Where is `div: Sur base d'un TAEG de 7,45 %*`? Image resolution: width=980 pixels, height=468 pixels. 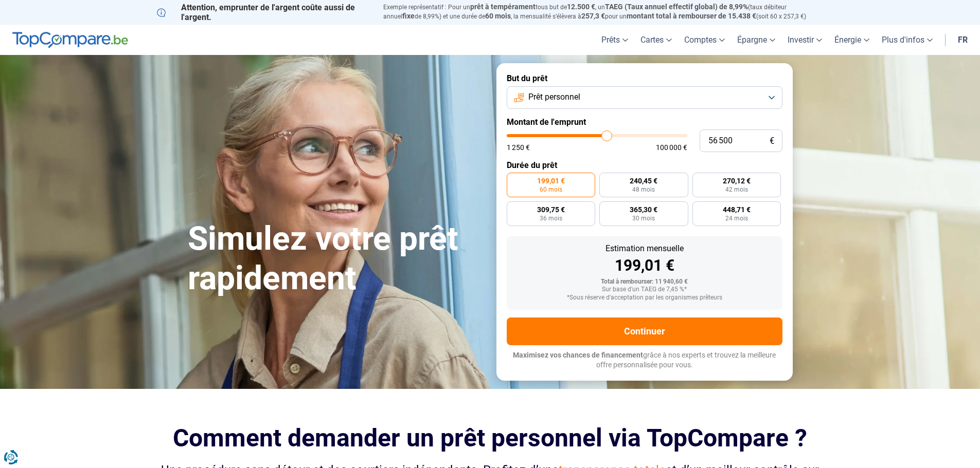 div: Sur base d'un TAEG de 7,45 %* is located at coordinates (644, 290).